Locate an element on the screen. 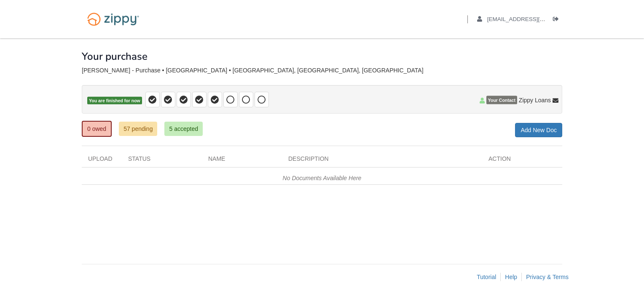 Image resolution: width=644 pixels, height=298 pixels. div: Name is located at coordinates (242, 161).